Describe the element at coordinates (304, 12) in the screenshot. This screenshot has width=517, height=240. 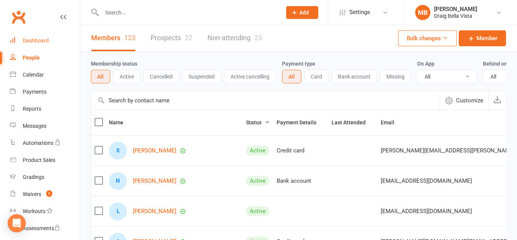
I see `span: Add` at that location.